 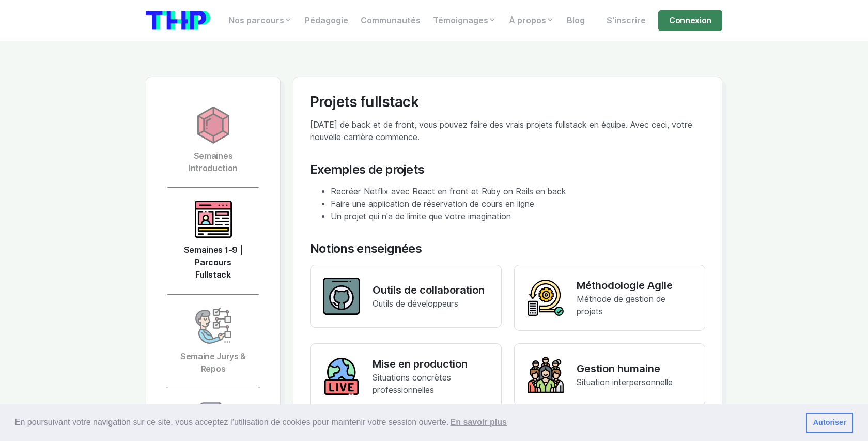 I want to click on li: Faire une application de réservation de cours en ligne, so click(x=518, y=204).